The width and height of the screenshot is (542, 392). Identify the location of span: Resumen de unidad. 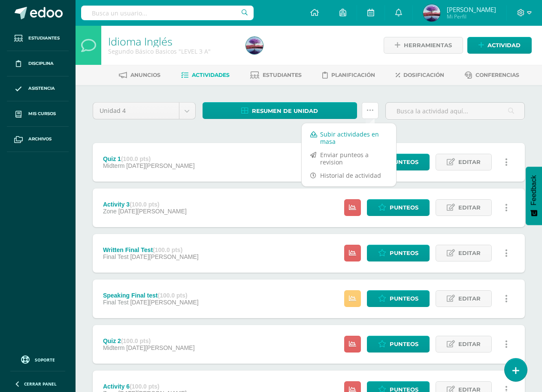
(285, 111).